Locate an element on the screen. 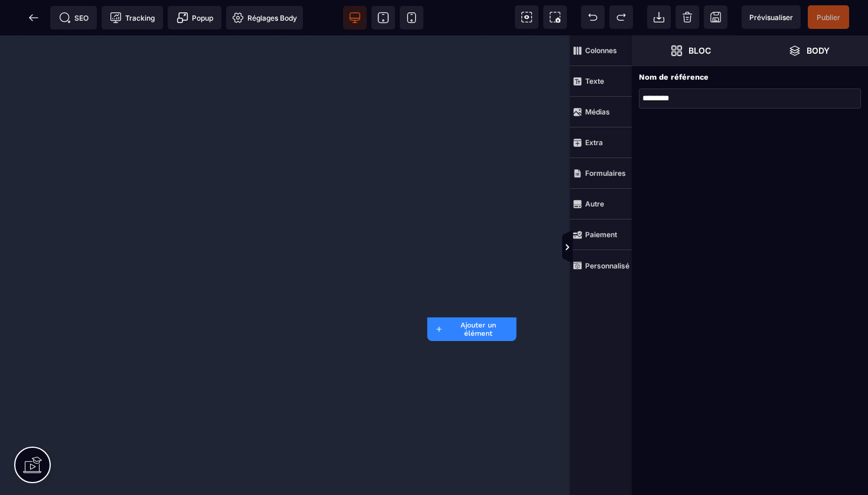  span: Aperçu is located at coordinates (771, 17).